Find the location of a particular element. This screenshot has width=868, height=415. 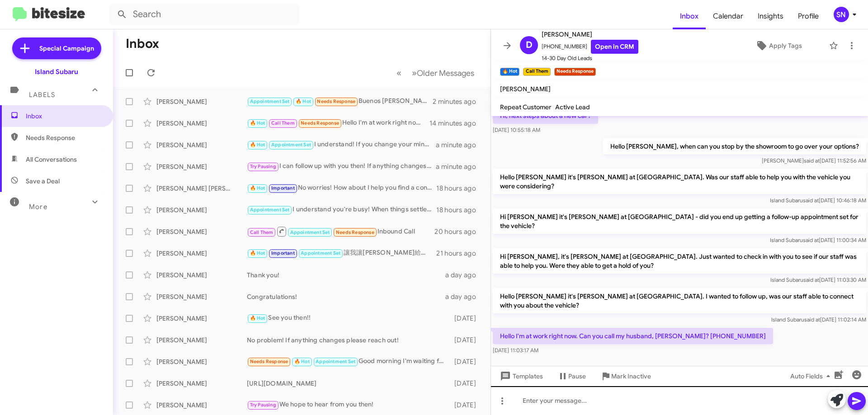

span: Repeat Customer is located at coordinates (526, 107).